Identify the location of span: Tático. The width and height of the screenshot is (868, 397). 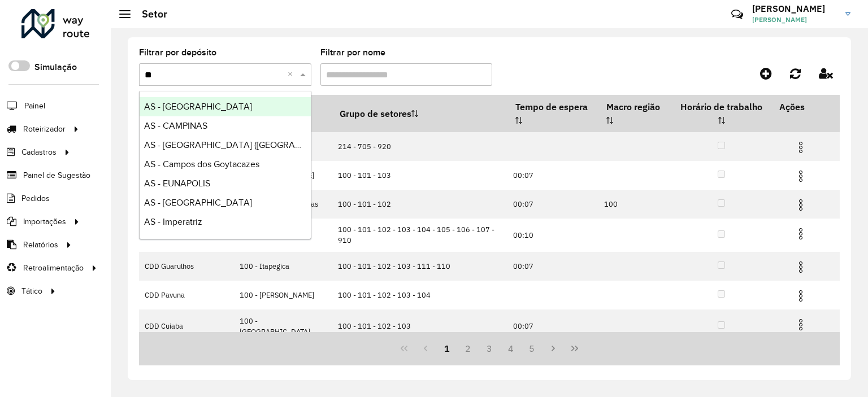
(32, 291).